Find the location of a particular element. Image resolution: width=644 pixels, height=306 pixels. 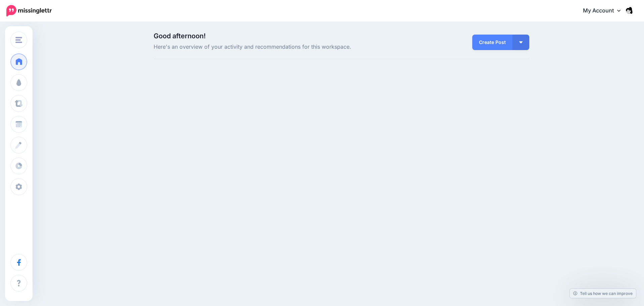

a: Tell us how we can improve is located at coordinates (603, 293).